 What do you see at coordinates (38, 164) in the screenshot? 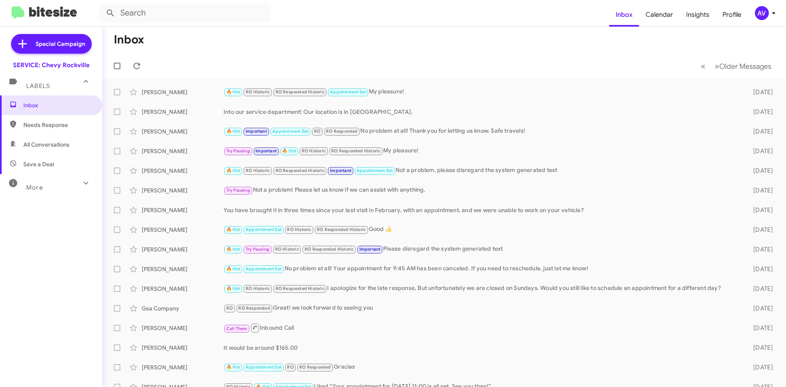
I see `span: Save a Deal` at bounding box center [38, 164].